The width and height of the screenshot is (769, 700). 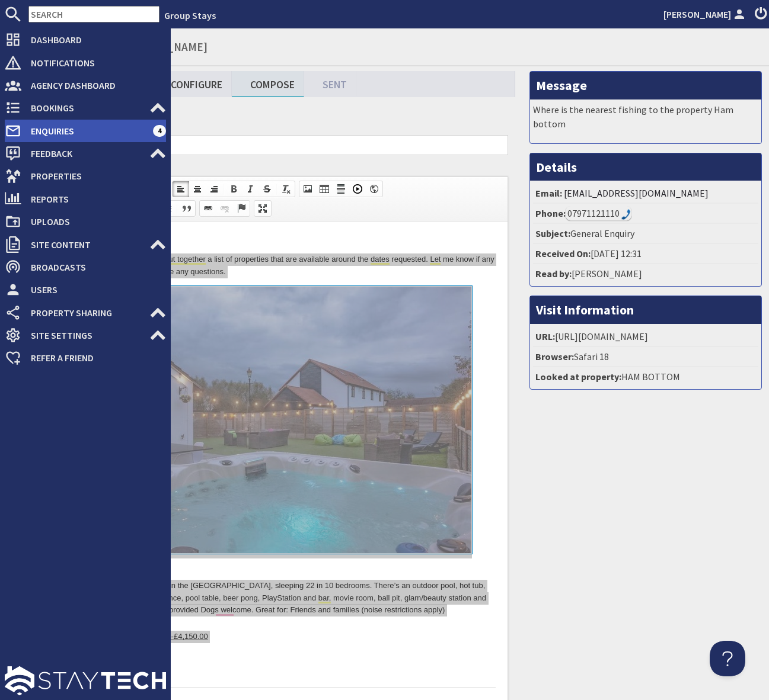 I want to click on h3: Message, so click(x=645, y=85).